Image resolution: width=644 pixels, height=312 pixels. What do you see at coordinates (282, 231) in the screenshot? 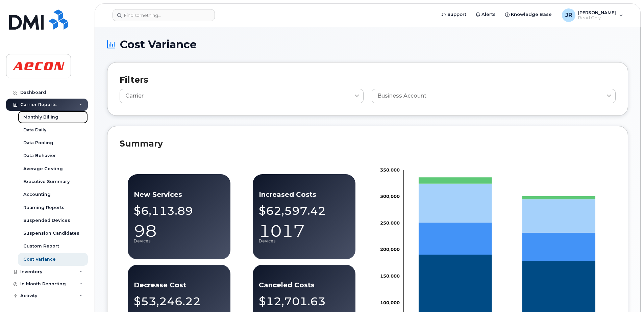
I see `a: 1017` at bounding box center [282, 231].